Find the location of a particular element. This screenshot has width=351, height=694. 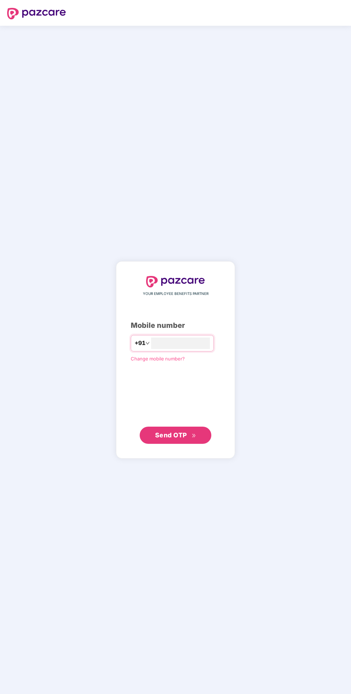

a: Change mobile number? is located at coordinates (158, 359).